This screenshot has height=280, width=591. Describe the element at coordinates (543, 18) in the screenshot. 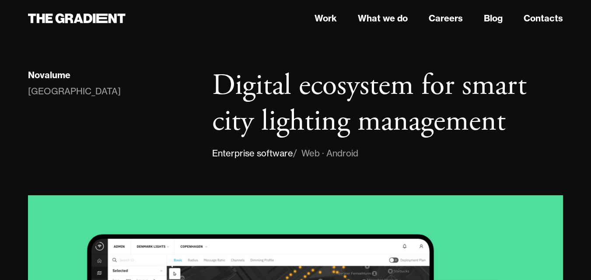

I see `a: Contacts` at that location.